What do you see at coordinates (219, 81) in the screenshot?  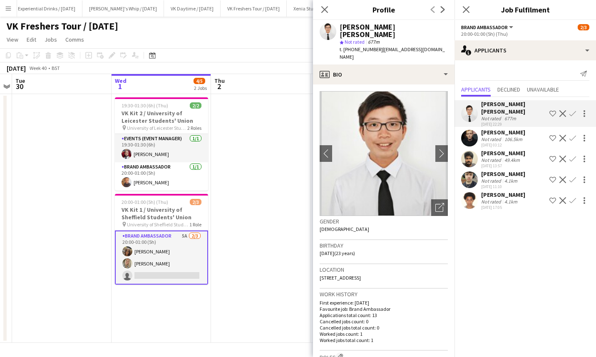 I see `span: Thu` at bounding box center [219, 81].